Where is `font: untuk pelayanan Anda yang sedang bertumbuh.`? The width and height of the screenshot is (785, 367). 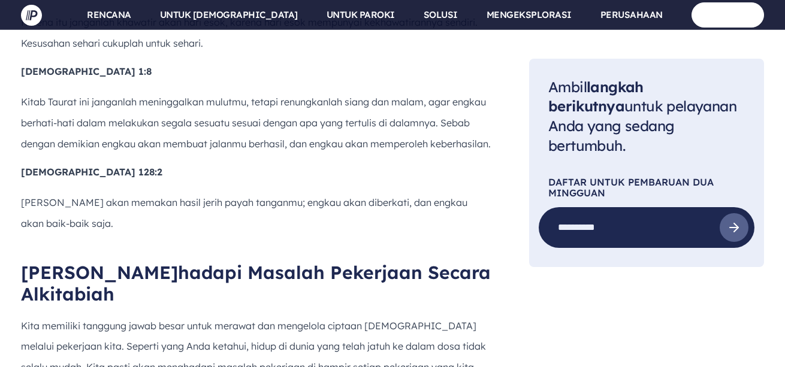
font: untuk pelayanan Anda yang sedang bertumbuh. is located at coordinates (643, 126).